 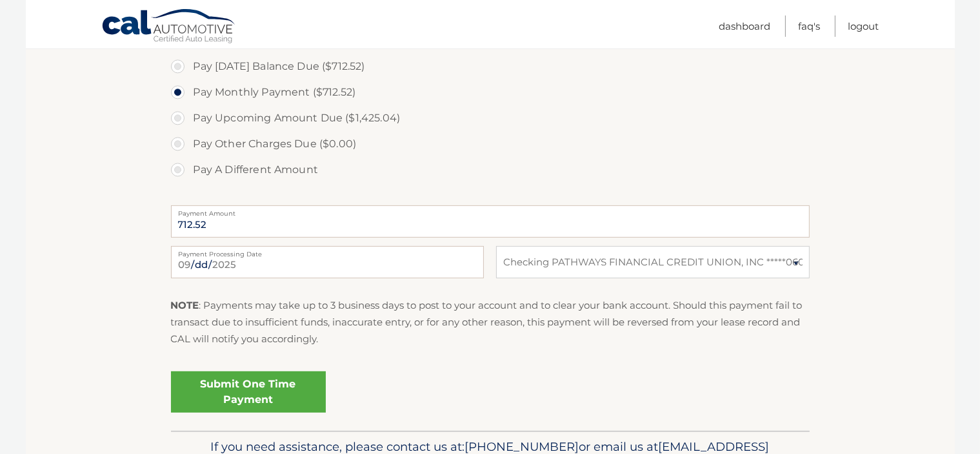 I want to click on label: Pay Upcoming Amount Due ($1,425.04), so click(x=490, y=118).